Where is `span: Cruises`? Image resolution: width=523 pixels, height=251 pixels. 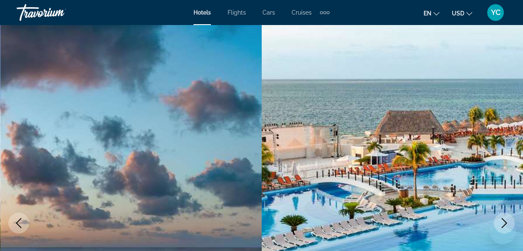
span: Cruises is located at coordinates (302, 12).